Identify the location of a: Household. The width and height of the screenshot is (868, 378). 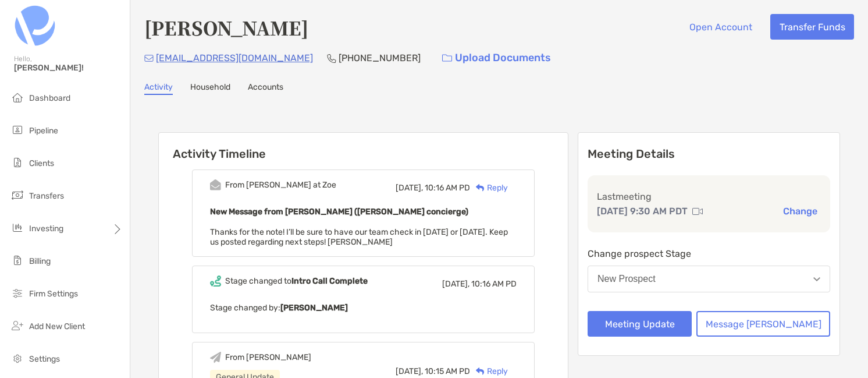
(210, 89).